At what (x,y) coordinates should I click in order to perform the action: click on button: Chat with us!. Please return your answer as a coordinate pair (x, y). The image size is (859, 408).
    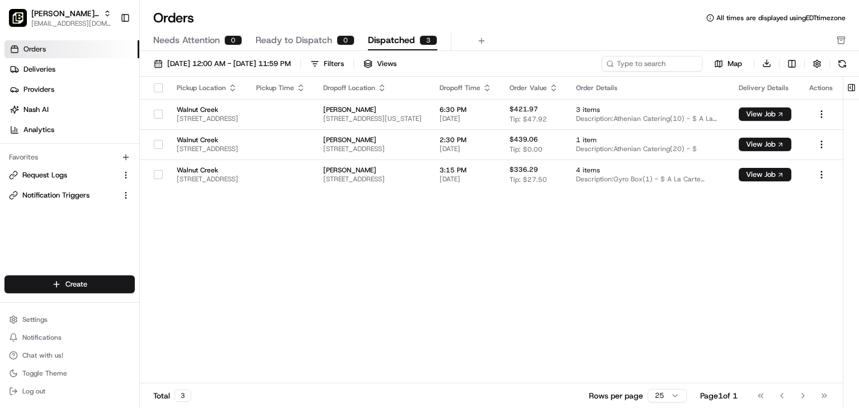
    Looking at the image, I should click on (69, 355).